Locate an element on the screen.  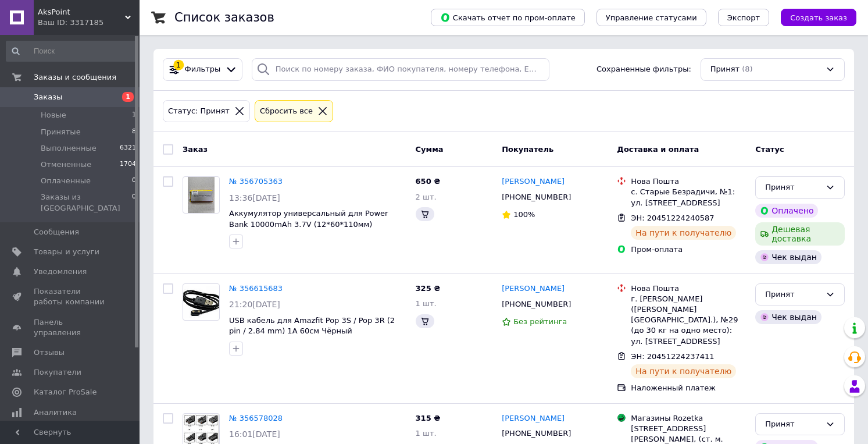
span: Оплаченные is located at coordinates (66, 181).